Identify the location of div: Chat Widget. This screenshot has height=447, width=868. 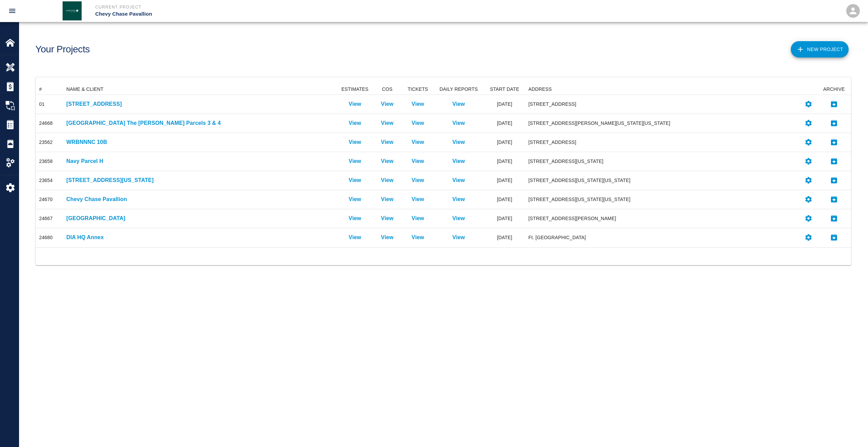
(851, 431).